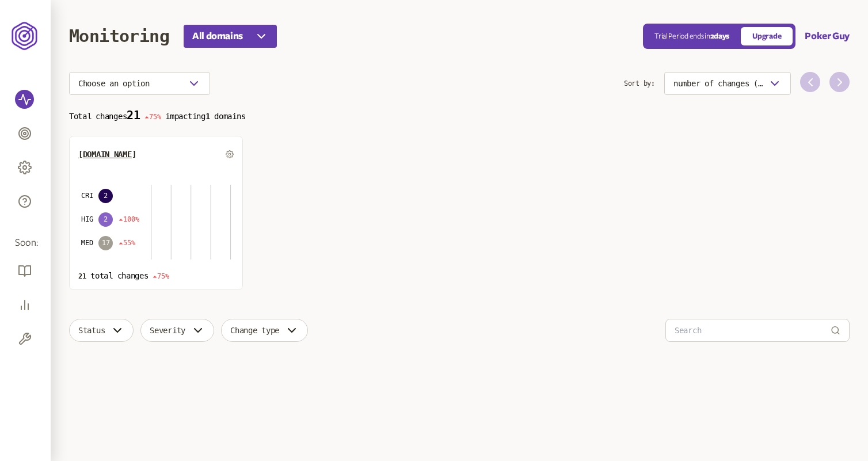 The height and width of the screenshot is (461, 868). I want to click on p: Total changes impacting domains, so click(459, 115).